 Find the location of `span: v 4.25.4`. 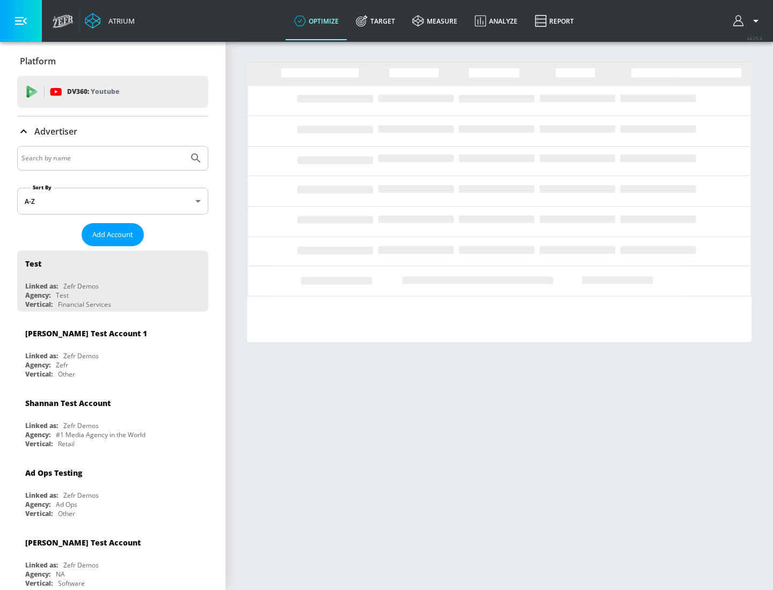

span: v 4.25.4 is located at coordinates (754, 38).